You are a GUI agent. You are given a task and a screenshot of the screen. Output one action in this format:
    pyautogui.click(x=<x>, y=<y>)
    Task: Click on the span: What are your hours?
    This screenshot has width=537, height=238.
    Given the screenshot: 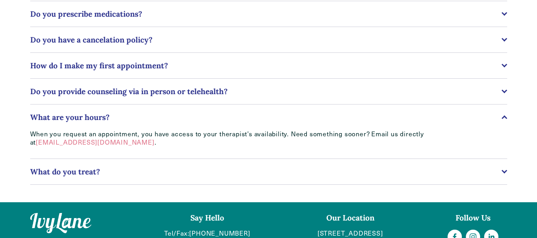 What is the action you would take?
    pyautogui.click(x=266, y=117)
    